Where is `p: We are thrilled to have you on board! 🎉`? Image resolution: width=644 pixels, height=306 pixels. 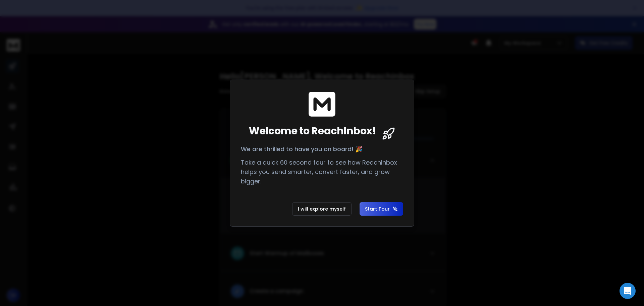 p: We are thrilled to have you on board! 🎉 is located at coordinates (322, 149).